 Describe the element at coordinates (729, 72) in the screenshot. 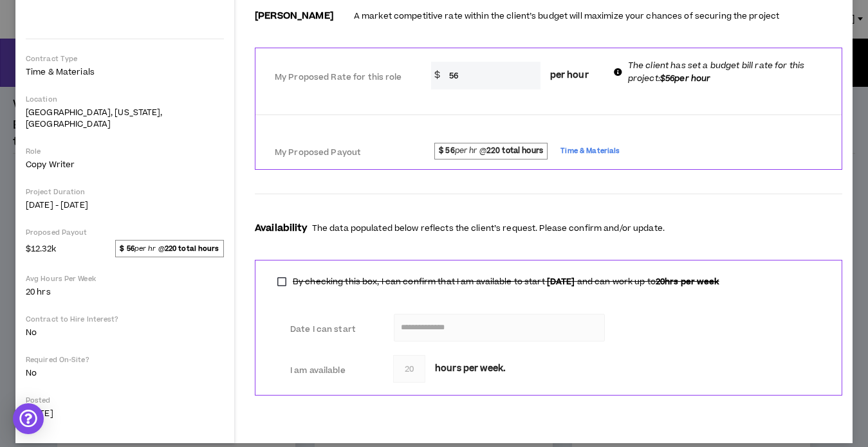

I see `p: The client has set a budget bill rate for this project:` at that location.